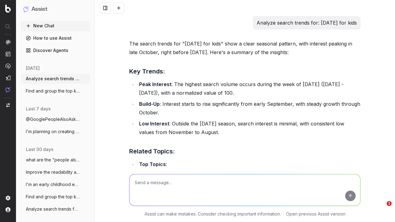  I want to click on span: Analyze search trends for fall and early, so click(53, 209).